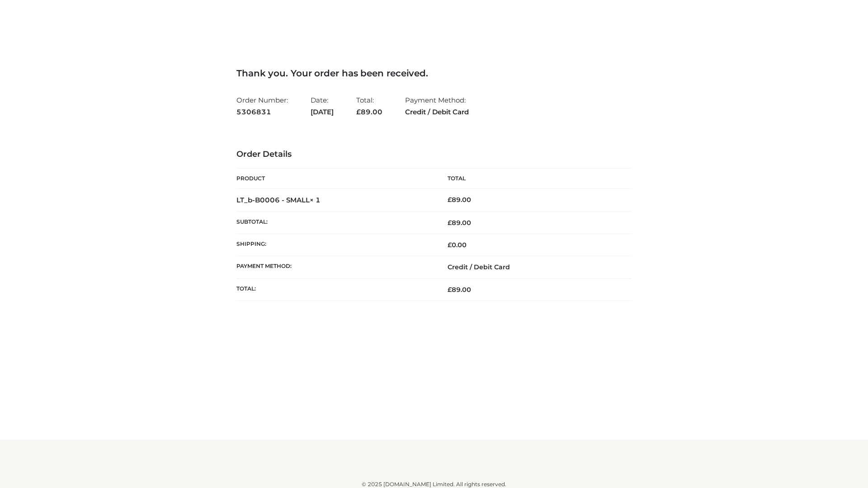  What do you see at coordinates (532, 267) in the screenshot?
I see `td: Credit / Debit Card` at bounding box center [532, 267].